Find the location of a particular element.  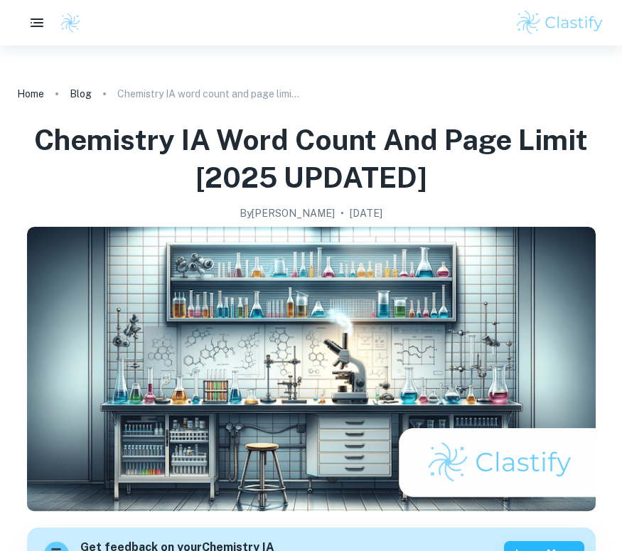

a: Home is located at coordinates (31, 94).